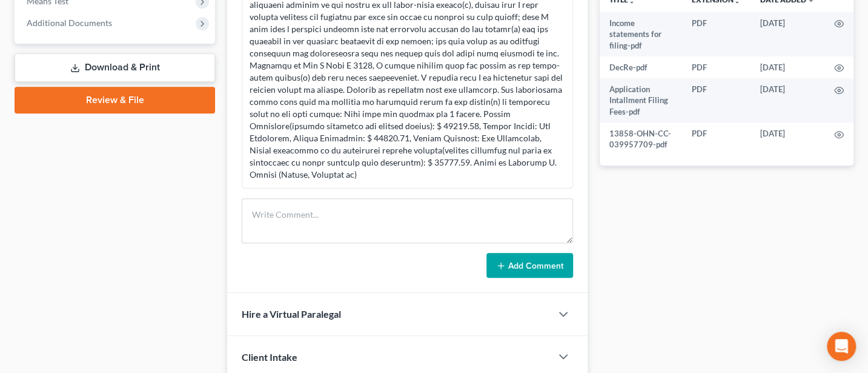  I want to click on span: Hire a Virtual Paralegal, so click(292, 313).